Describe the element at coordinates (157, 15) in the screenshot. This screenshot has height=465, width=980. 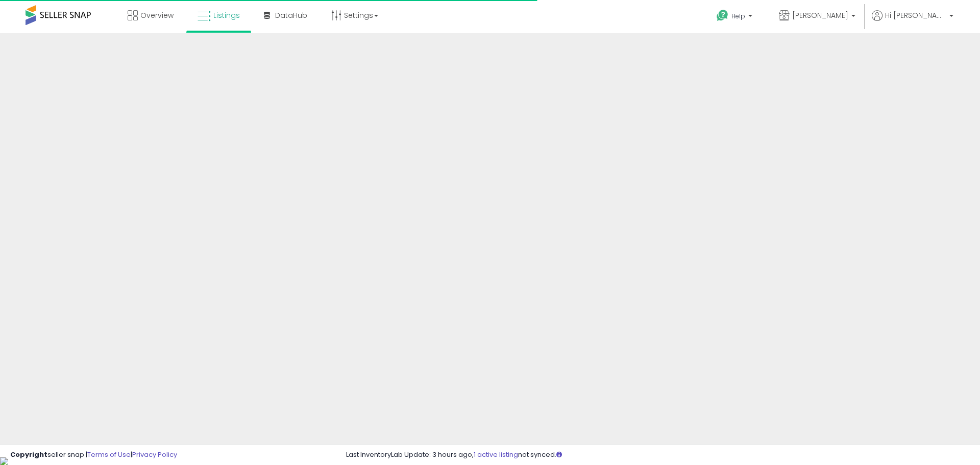
I see `span: Overview` at that location.